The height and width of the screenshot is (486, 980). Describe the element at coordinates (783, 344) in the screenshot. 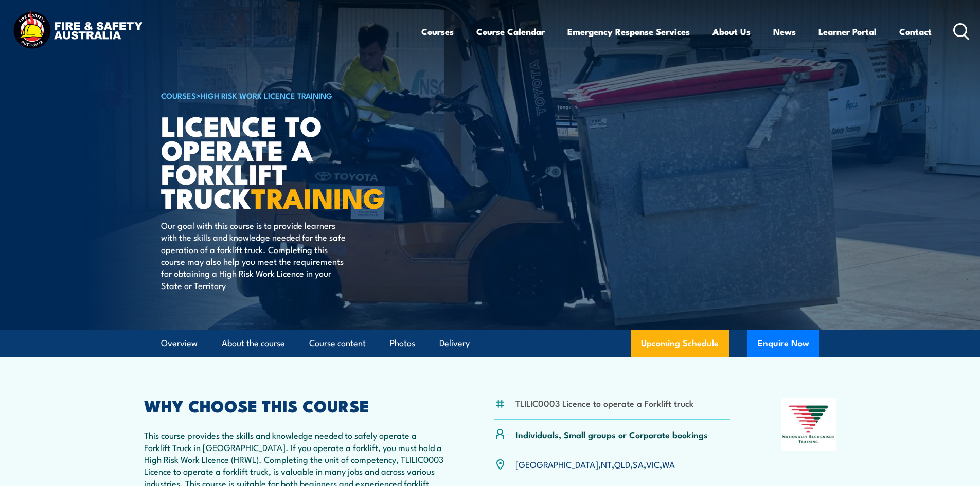

I see `button: Enquire Now` at that location.